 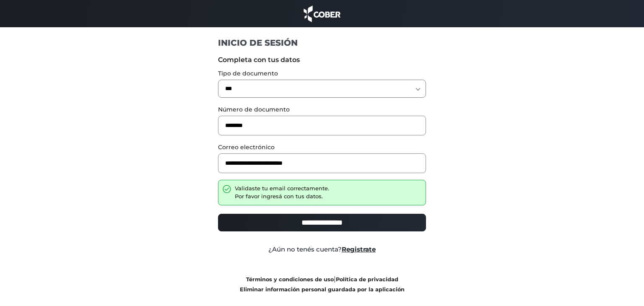 I want to click on label: Número de documento, so click(x=322, y=110).